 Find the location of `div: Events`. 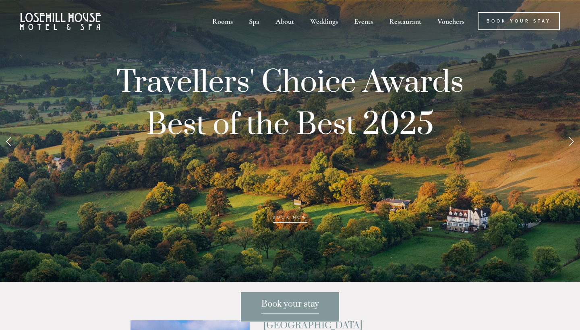

div: Events is located at coordinates (363, 21).